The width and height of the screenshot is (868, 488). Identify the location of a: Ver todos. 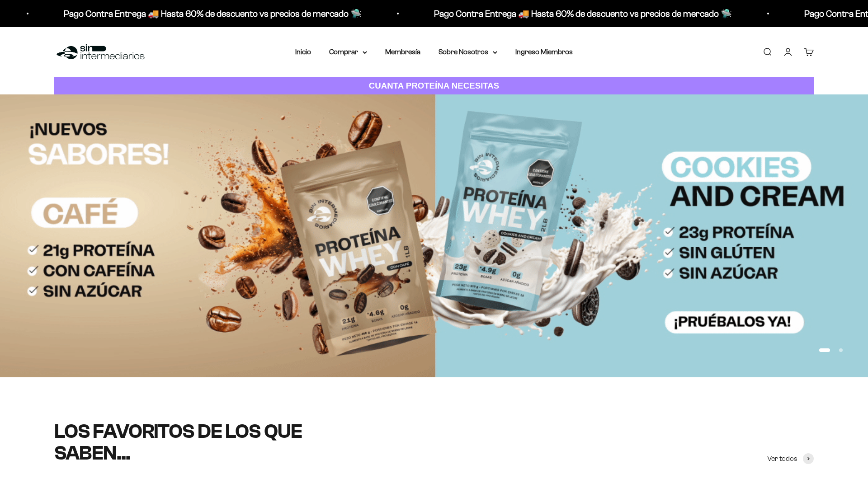
(790, 458).